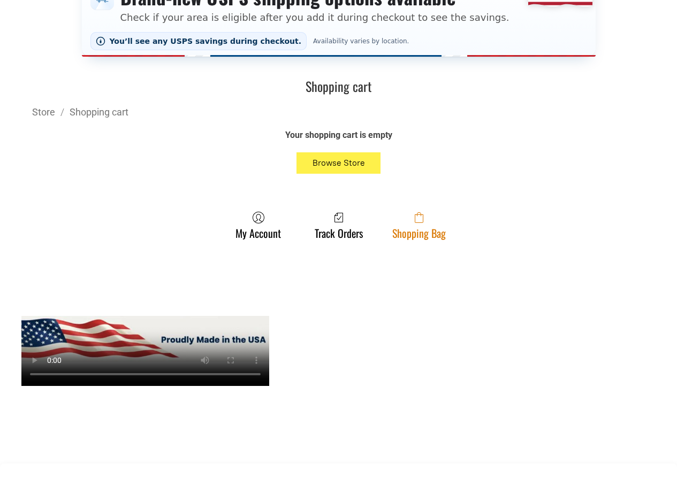 The height and width of the screenshot is (480, 677). Describe the element at coordinates (339, 163) in the screenshot. I see `button: Browse Store` at that location.